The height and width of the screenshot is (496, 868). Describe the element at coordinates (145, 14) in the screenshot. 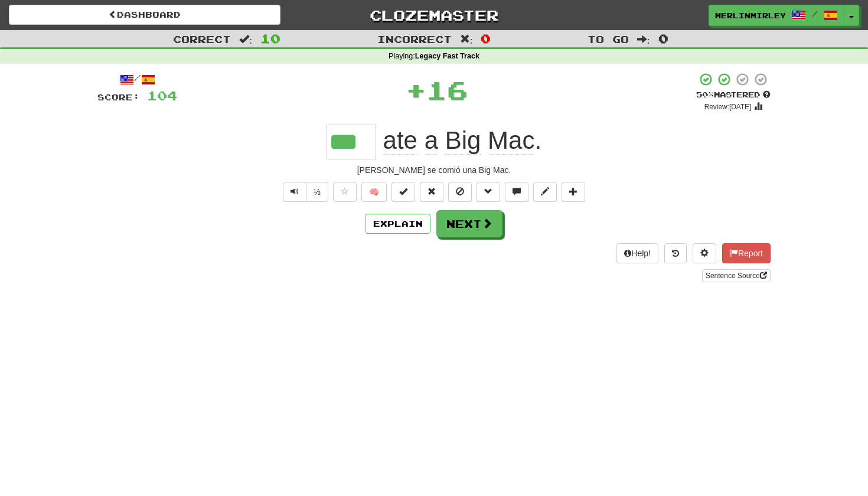

I see `a: Dashboard` at that location.